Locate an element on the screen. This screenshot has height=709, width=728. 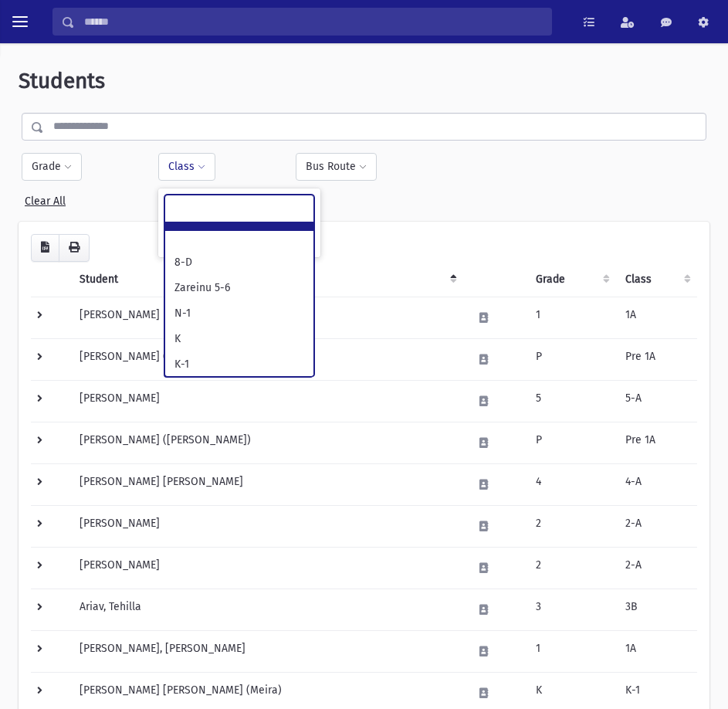
li: N-1 is located at coordinates (239, 313).